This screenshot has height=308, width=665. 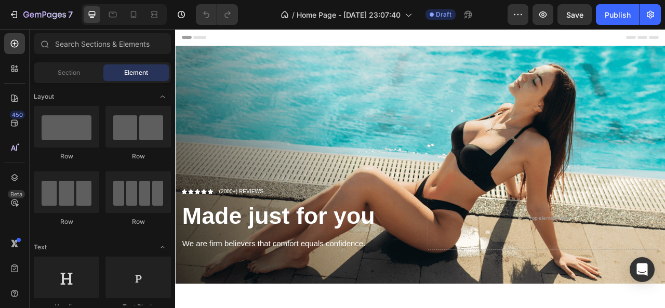 What do you see at coordinates (102, 44) in the screenshot?
I see `input: Search Sections & Elements` at bounding box center [102, 44].